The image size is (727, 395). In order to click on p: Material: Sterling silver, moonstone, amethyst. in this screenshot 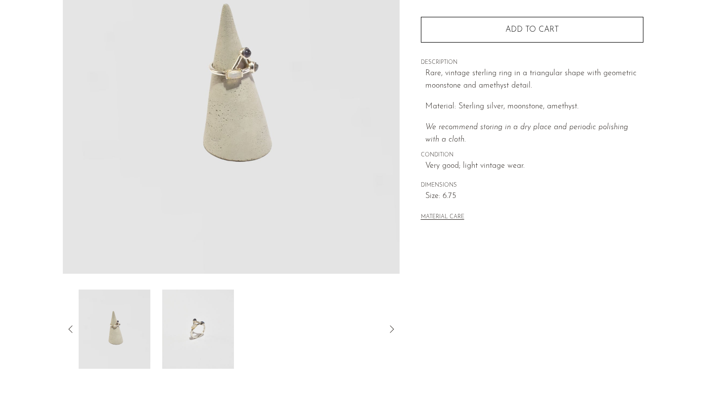, I will do `click(534, 107)`.